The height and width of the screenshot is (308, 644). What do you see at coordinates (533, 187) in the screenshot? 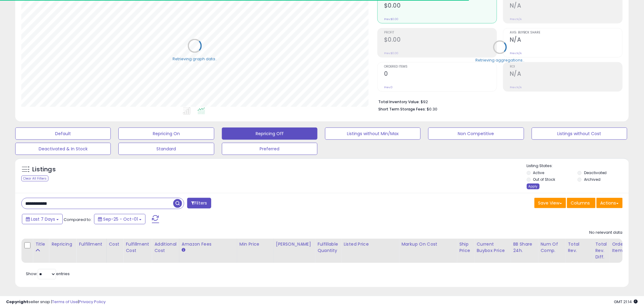
I see `div: Apply` at bounding box center [533, 187].